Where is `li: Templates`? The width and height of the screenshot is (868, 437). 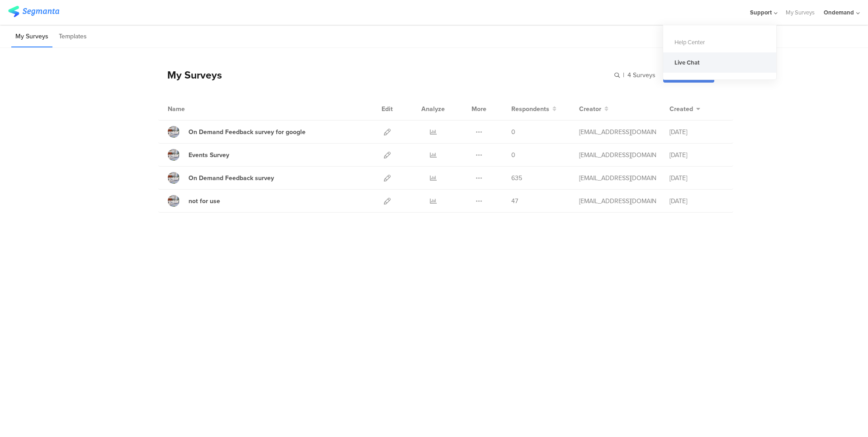
li: Templates is located at coordinates (73, 37).